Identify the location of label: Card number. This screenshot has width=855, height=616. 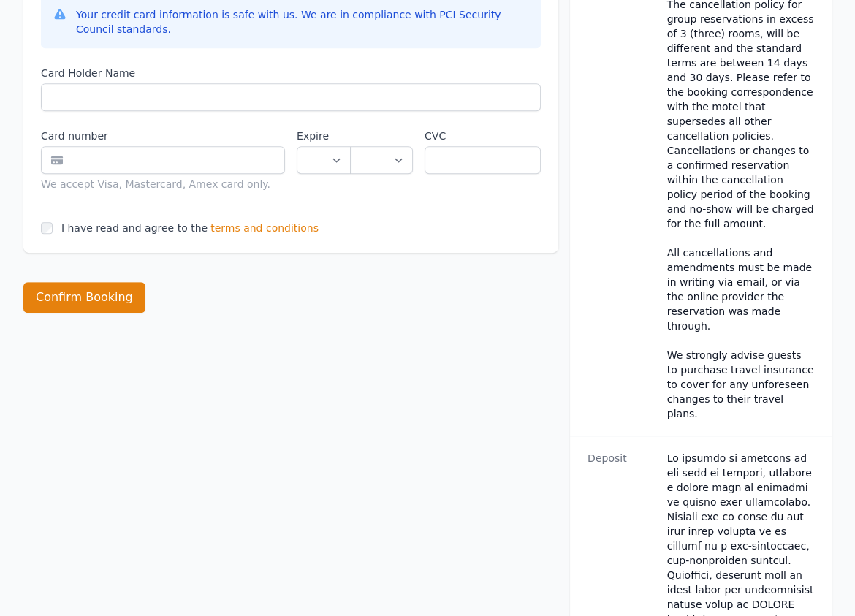
(163, 136).